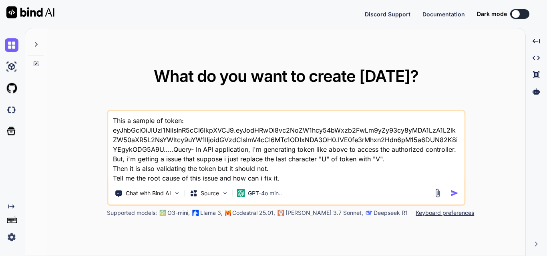 The height and width of the screenshot is (256, 547). I want to click on span: Dark mode, so click(491, 14).